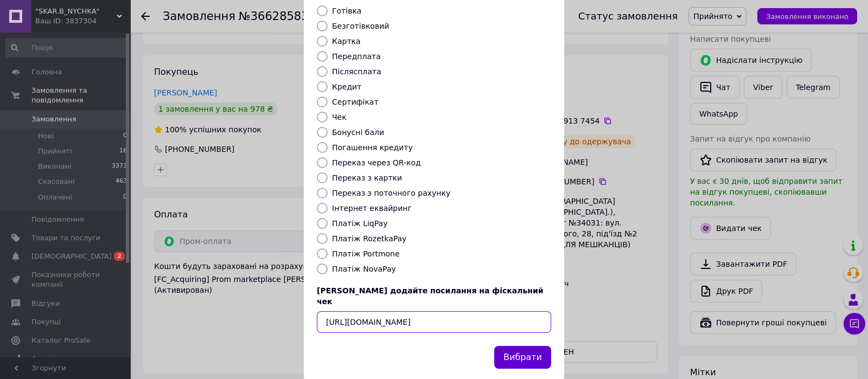 The width and height of the screenshot is (868, 379). I want to click on label: Платіж NovaPay, so click(364, 269).